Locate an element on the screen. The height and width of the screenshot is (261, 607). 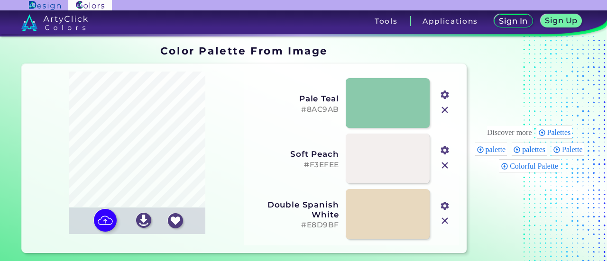
div: Colorful Palette is located at coordinates (530, 166).